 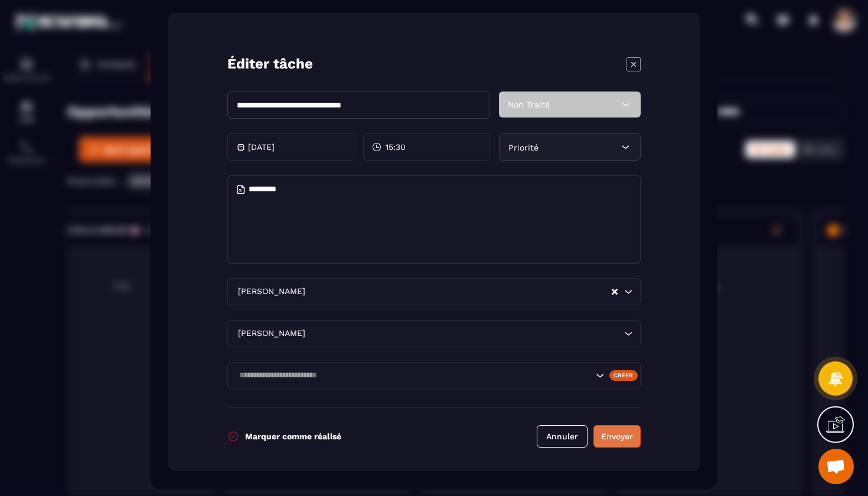 I want to click on button: Envoyer, so click(x=617, y=437).